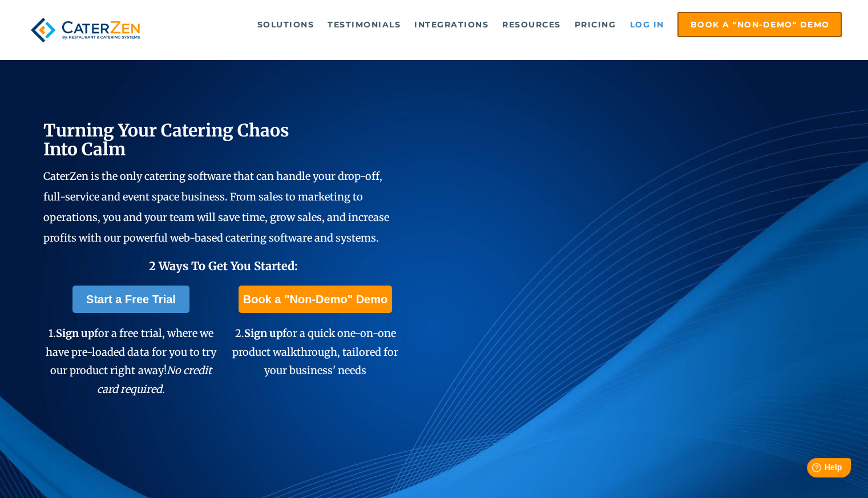  What do you see at coordinates (451, 24) in the screenshot?
I see `a: Integrations` at bounding box center [451, 24].